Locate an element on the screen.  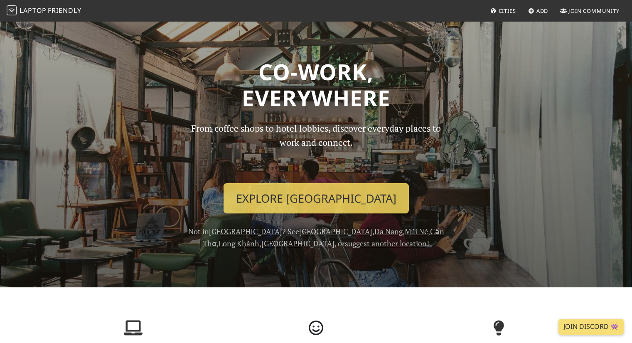
a: Mũi Né is located at coordinates (416, 231).